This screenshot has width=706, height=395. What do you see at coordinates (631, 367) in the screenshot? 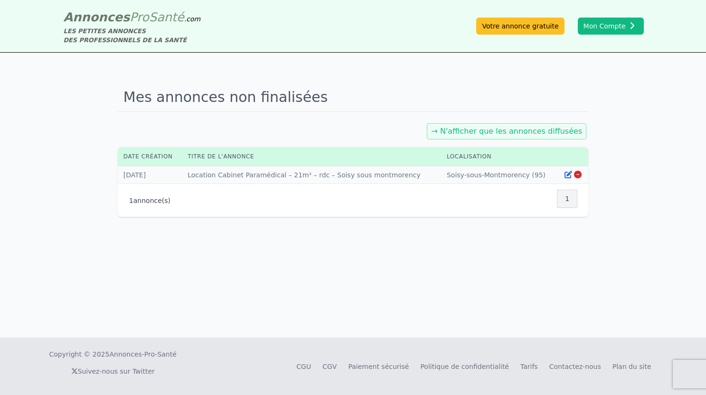
I see `a: Plan du site` at bounding box center [631, 367].